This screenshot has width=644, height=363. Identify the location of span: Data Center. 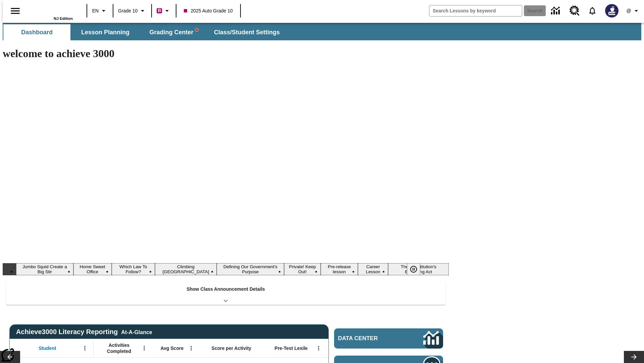
(370, 338).